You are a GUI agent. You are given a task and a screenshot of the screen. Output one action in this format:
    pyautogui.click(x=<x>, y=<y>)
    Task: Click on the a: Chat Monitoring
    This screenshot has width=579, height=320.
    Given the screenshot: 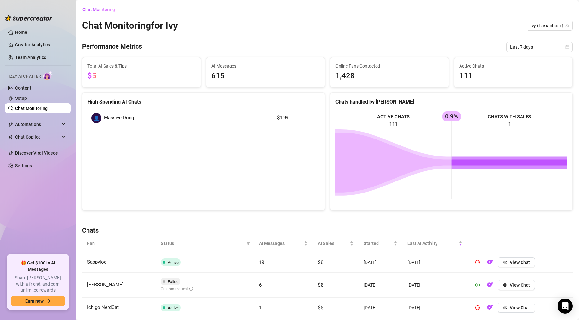 What is the action you would take?
    pyautogui.click(x=31, y=108)
    